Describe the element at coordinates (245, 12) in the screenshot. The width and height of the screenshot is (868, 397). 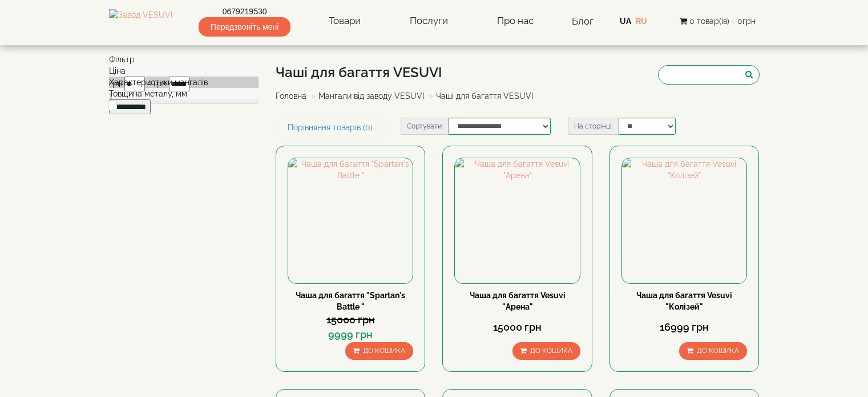
I see `a: 0679219530` at that location.